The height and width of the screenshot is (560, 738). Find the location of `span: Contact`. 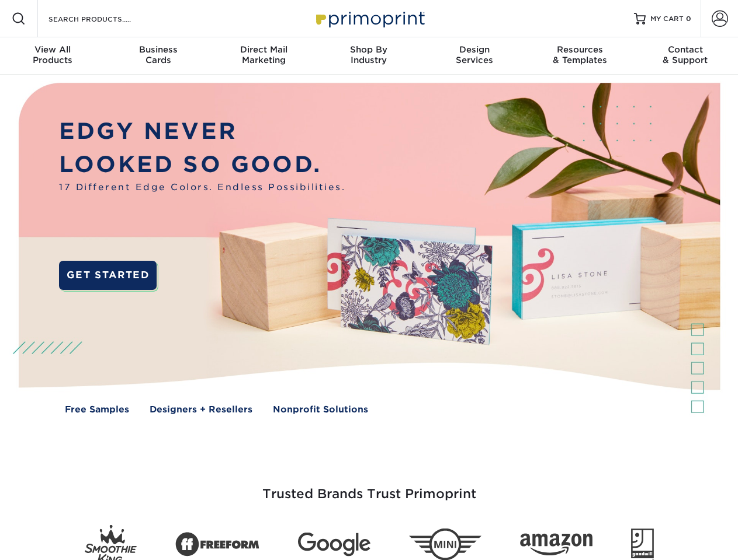

span: Contact is located at coordinates (685, 50).